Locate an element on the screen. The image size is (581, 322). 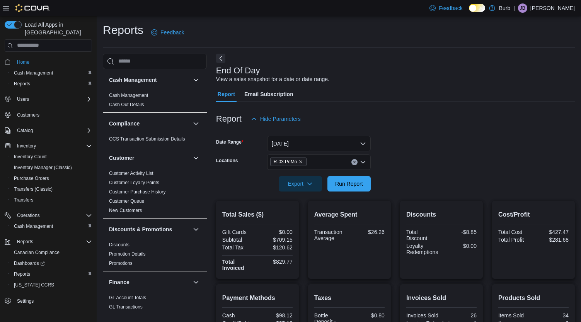
button: Transfers (Classic) is located at coordinates (51, 189).